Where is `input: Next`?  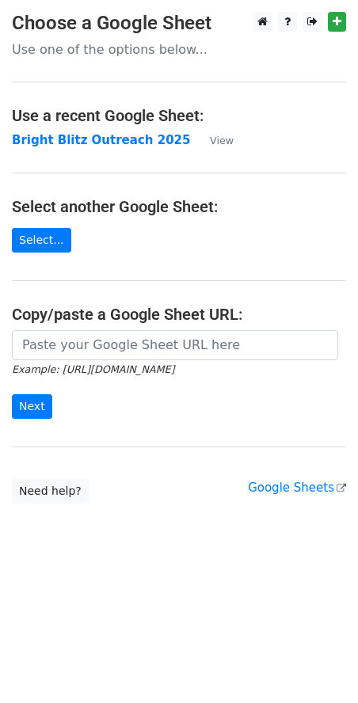 input: Next is located at coordinates (32, 406).